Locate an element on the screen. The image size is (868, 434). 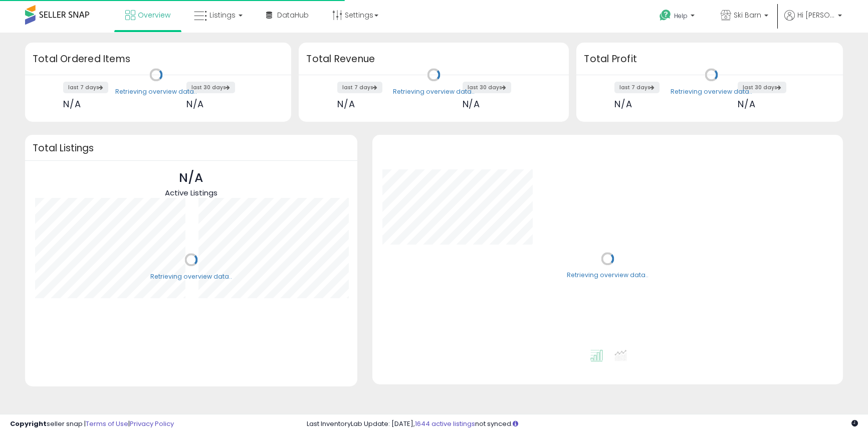
a: Privacy Policy is located at coordinates (152, 423).